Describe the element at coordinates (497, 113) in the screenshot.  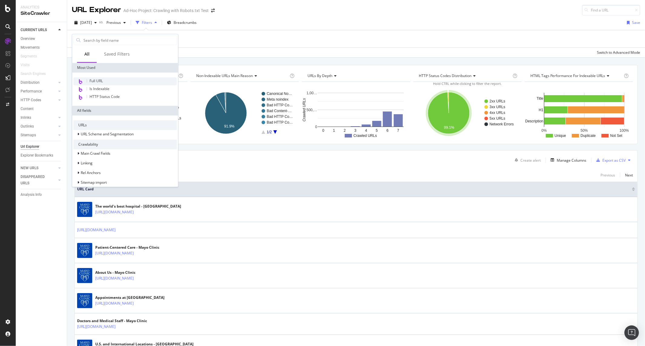
I see `text: 4xx URLs` at that location.